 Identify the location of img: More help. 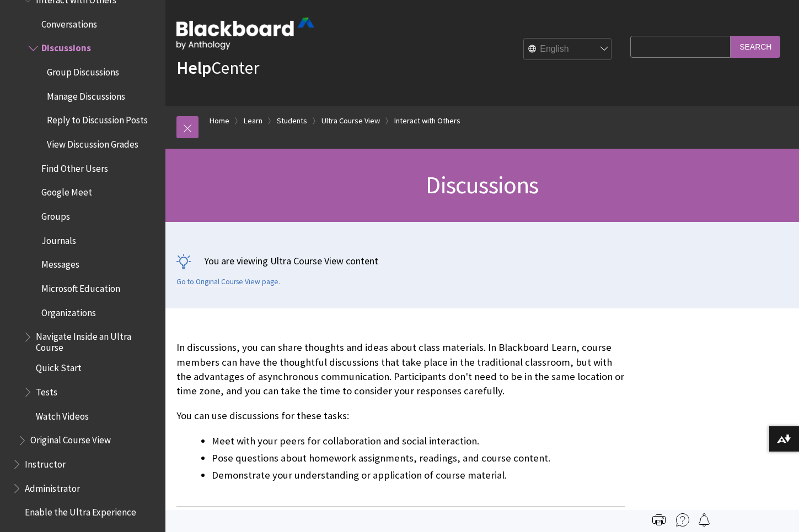
(682, 520).